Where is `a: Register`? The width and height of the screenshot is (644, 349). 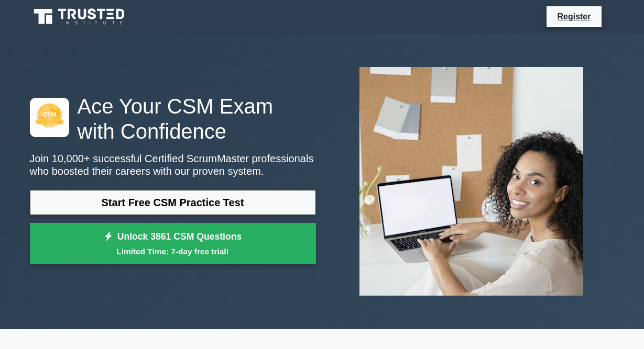
a: Register is located at coordinates (574, 16).